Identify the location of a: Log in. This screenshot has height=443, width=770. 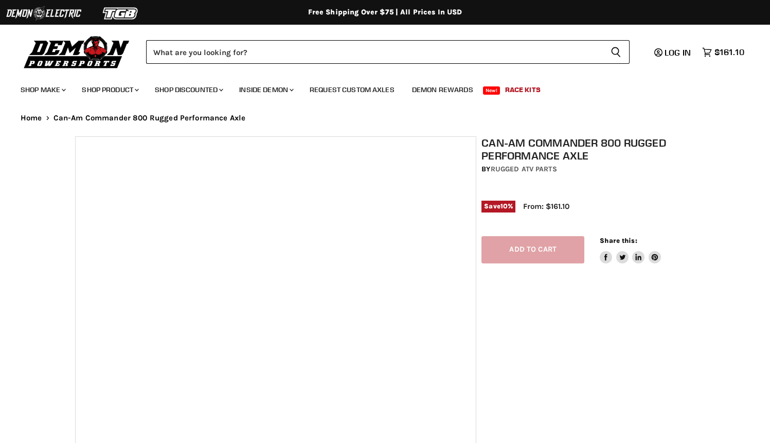
(673, 52).